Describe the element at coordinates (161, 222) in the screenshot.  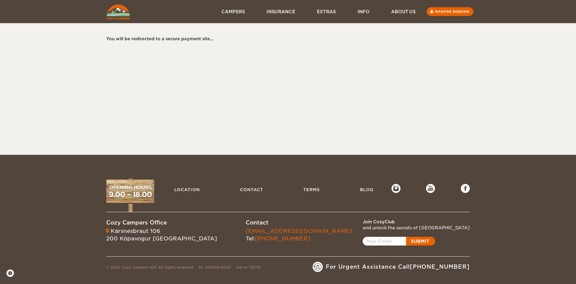
I see `div: Cozy Campers Office` at that location.